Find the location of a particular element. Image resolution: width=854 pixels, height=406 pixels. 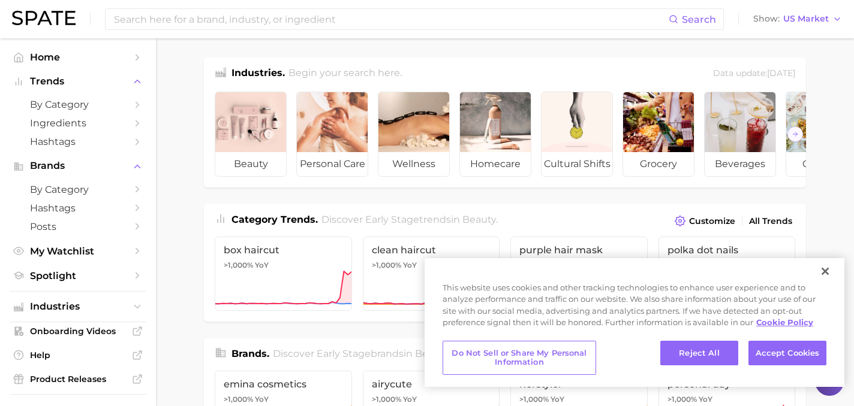

a: grocery is located at coordinates (658, 134).